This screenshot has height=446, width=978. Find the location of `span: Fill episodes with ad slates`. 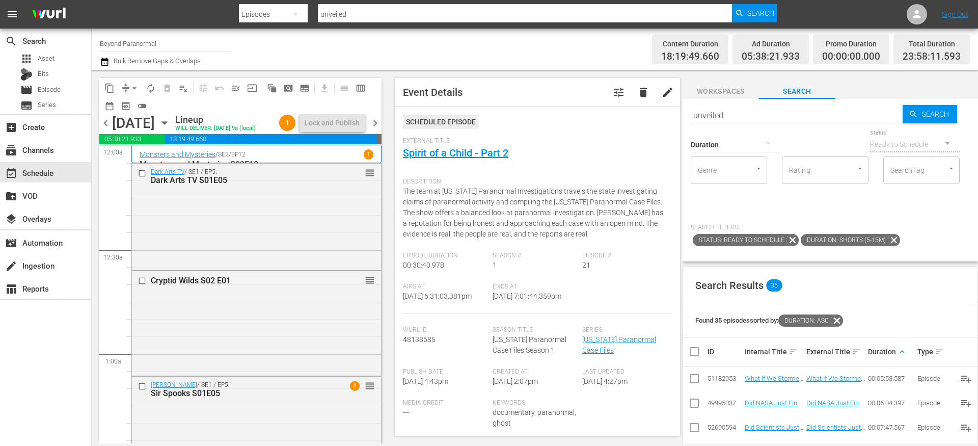

span: Fill episodes with ad slates is located at coordinates (236, 88).